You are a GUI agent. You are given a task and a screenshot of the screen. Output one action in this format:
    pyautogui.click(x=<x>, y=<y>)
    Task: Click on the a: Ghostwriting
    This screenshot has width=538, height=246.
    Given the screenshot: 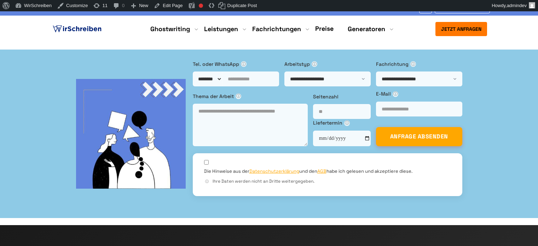 What is the action you would take?
    pyautogui.click(x=170, y=29)
    